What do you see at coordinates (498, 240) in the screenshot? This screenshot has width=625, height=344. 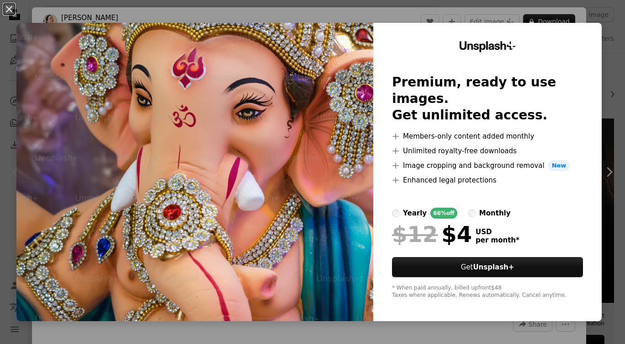 I see `span: per month *` at bounding box center [498, 240].